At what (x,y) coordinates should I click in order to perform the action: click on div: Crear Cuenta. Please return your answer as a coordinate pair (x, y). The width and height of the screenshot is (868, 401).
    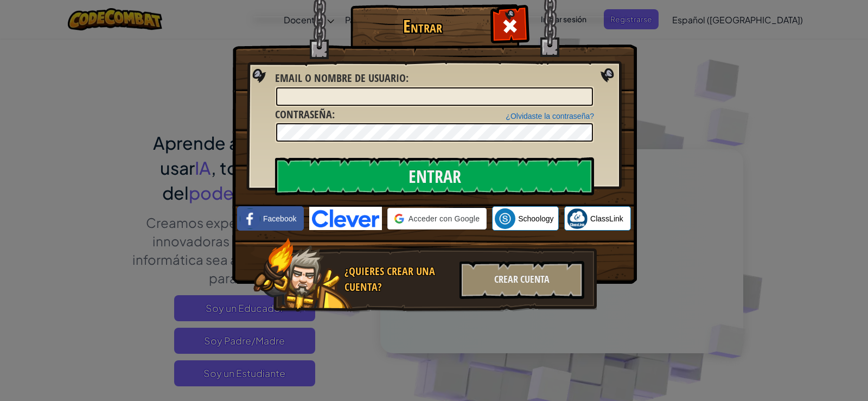
    Looking at the image, I should click on (521, 280).